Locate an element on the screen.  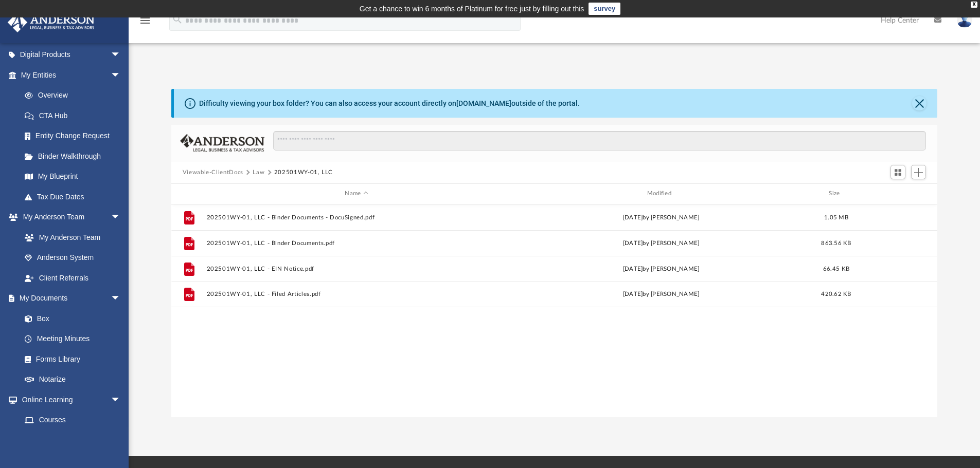
button: 202501WY-01, LLC - Filed Articles.pdf is located at coordinates (356, 294).